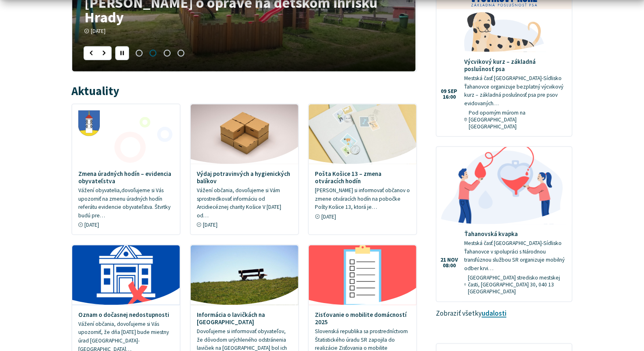 The width and height of the screenshot is (644, 351). I want to click on p: Vážení občania, dovoľujeme si Vám sprostredkovať informáciu od Arcidiecéznej charity Košice V [DA..., so click(244, 203).